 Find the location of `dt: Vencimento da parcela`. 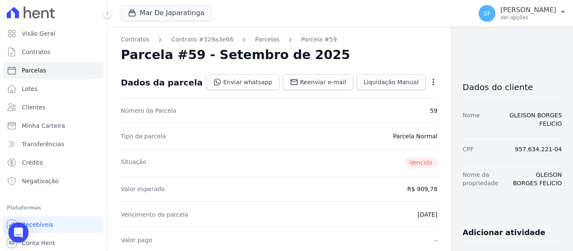

dt: Vencimento da parcela is located at coordinates (154, 215).